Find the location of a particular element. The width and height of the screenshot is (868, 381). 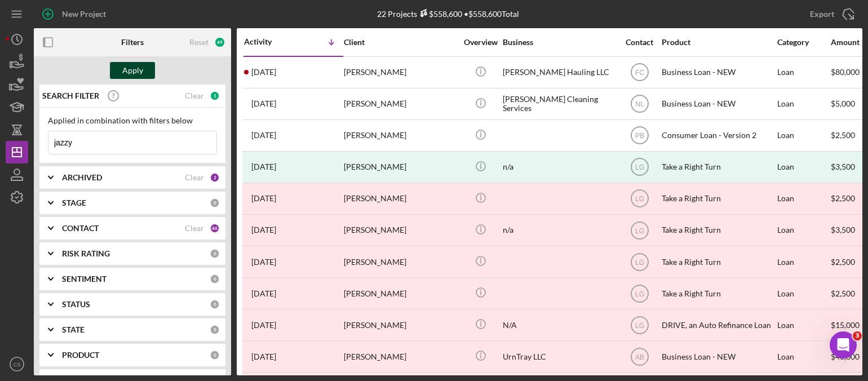

span: $80,000 is located at coordinates (845, 72).